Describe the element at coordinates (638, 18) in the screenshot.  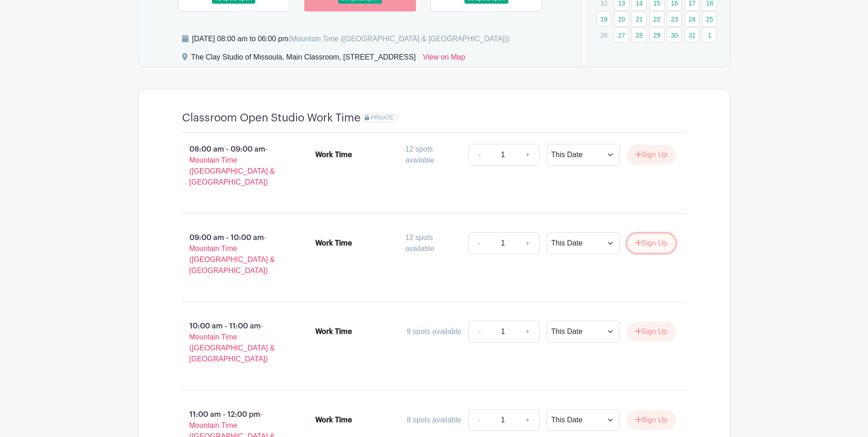
I see `a: 21` at that location.